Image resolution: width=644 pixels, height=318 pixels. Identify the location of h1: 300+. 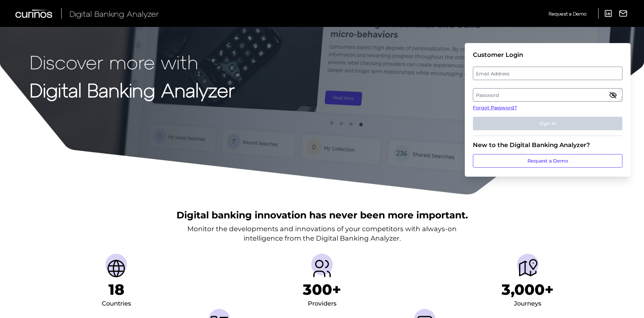
(322, 289).